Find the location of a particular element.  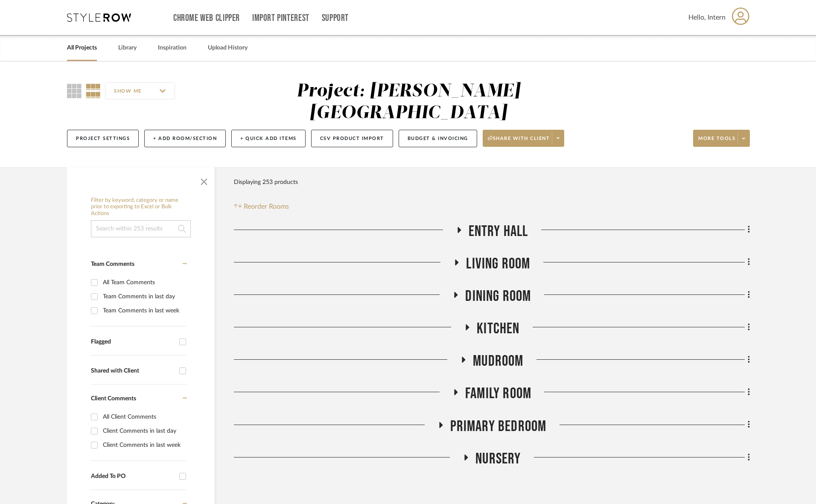

span: Team Comments is located at coordinates (113, 264).